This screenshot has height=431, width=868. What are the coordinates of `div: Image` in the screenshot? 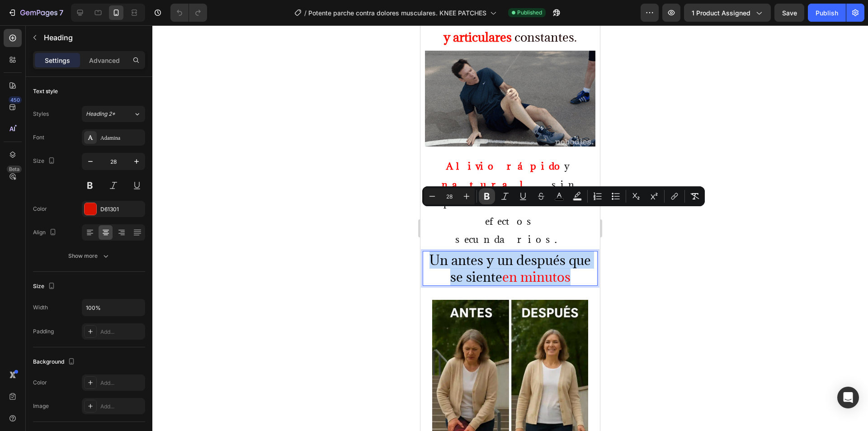 It's located at (41, 406).